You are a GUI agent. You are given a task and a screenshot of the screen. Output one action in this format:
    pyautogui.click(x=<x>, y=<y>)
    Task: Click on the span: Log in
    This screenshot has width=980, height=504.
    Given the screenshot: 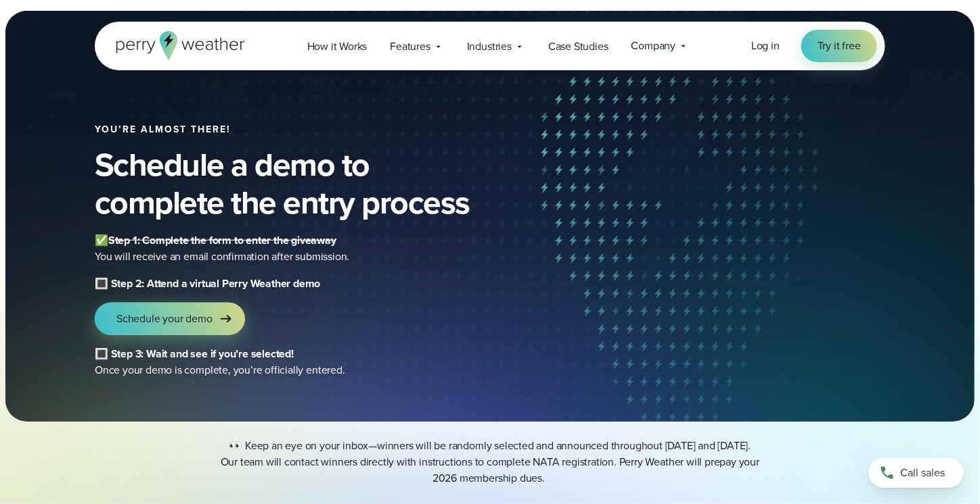 What is the action you would take?
    pyautogui.click(x=766, y=45)
    